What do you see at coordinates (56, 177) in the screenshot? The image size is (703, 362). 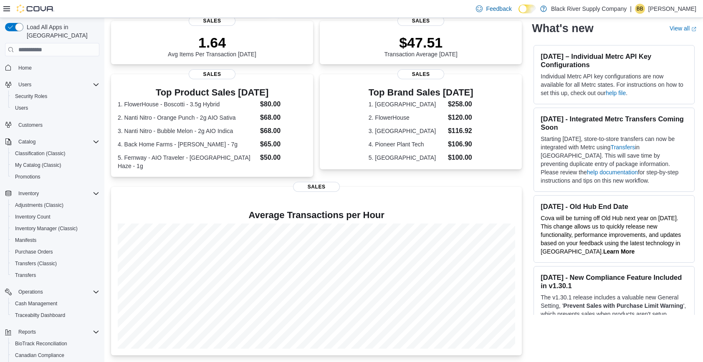 I see `button: Promotions` at bounding box center [56, 177].